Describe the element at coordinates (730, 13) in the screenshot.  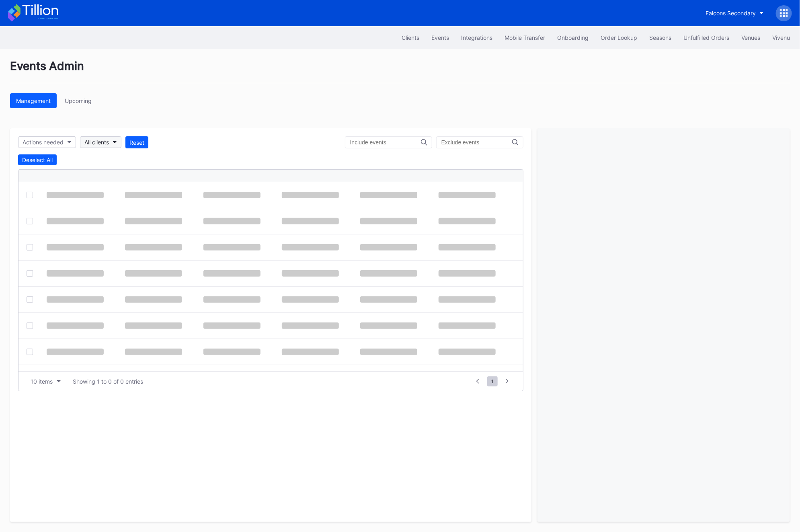
I see `div: Falcons Secondary` at that location.